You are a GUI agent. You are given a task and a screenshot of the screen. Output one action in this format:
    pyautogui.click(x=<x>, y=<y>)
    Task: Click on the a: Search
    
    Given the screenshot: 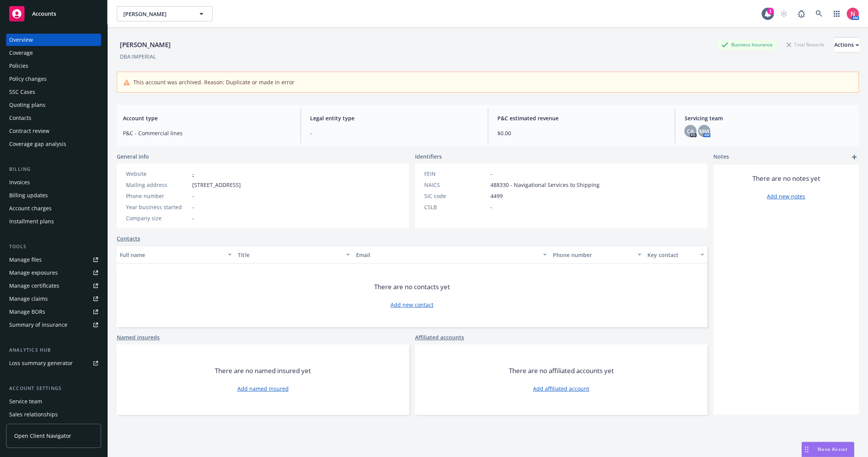 What is the action you would take?
    pyautogui.click(x=819, y=13)
    